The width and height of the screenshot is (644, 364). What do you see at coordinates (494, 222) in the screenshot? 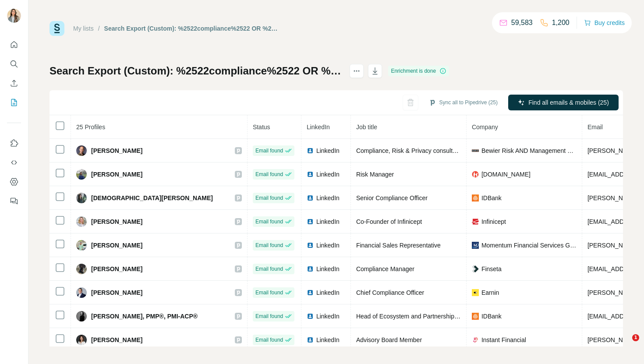
I see `span: Infinicept` at bounding box center [494, 222].